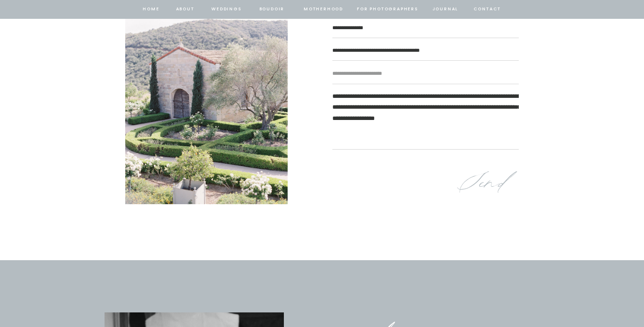  Describe the element at coordinates (323, 9) in the screenshot. I see `nav: Motherhood` at that location.